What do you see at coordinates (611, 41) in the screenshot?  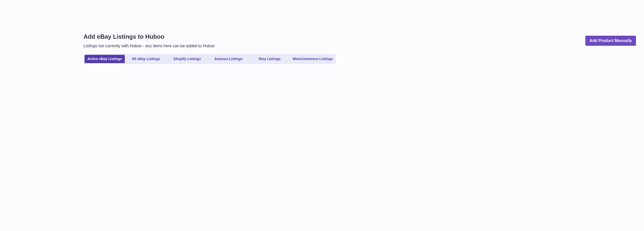 I see `a: Add Product Manually` at bounding box center [611, 41].